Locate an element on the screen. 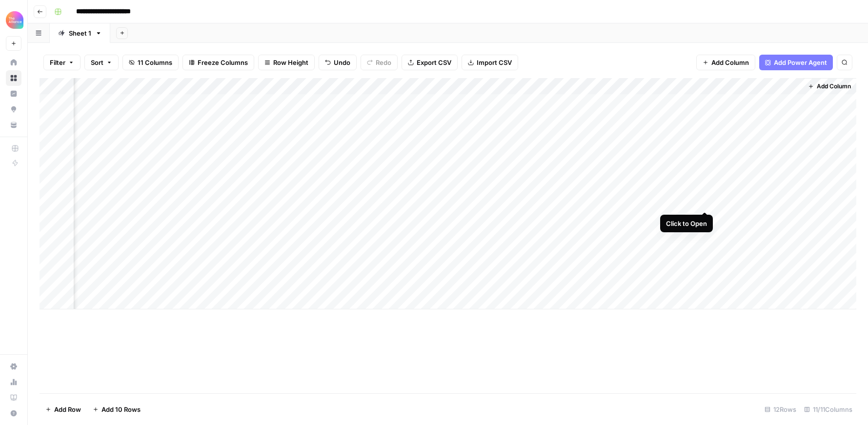 This screenshot has height=425, width=868. a: Settings is located at coordinates (14, 366).